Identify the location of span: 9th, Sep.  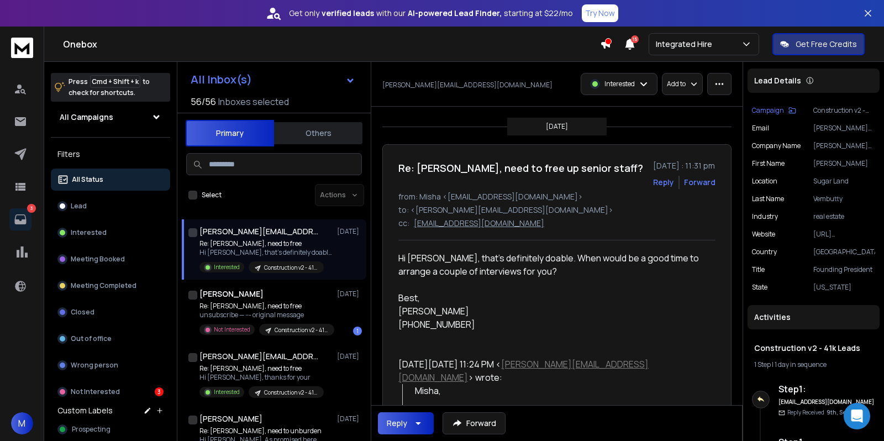
(837, 412).